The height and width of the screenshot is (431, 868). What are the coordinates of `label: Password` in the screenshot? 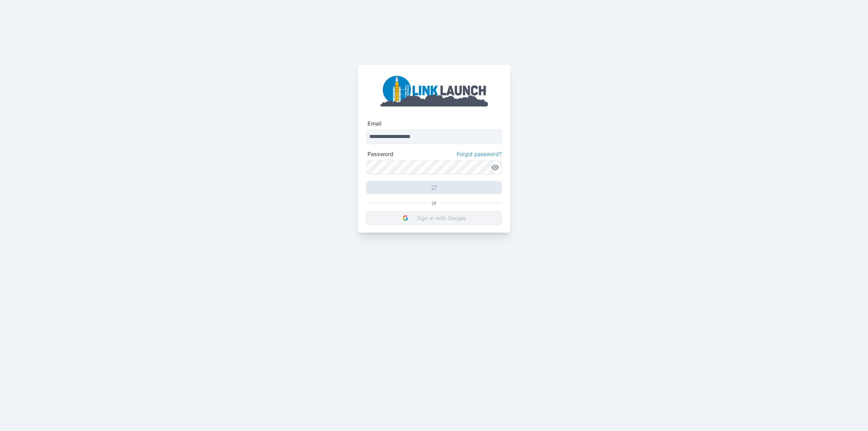 It's located at (381, 154).